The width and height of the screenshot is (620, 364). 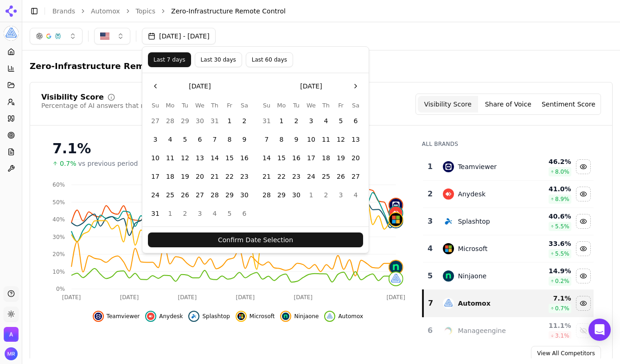 What do you see at coordinates (244, 139) in the screenshot?
I see `button: Saturday, August 9th, 2025` at bounding box center [244, 139].